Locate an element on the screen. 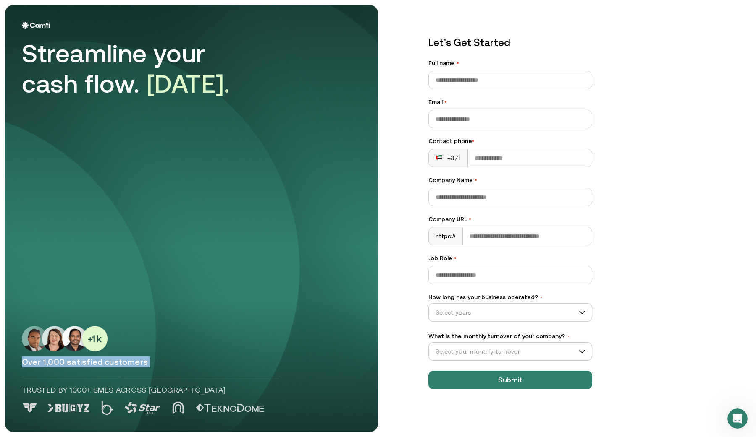 Image resolution: width=756 pixels, height=437 pixels. label: Job Role is located at coordinates (510, 258).